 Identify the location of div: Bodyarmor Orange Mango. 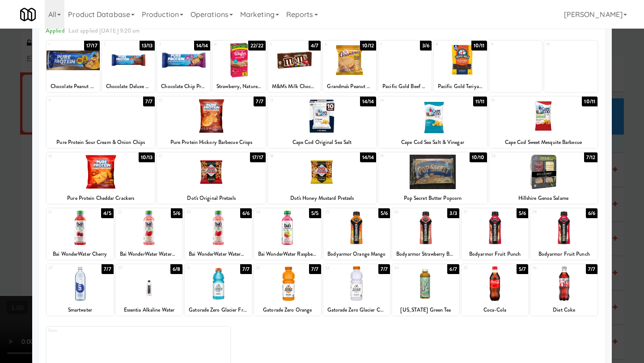
(357, 254).